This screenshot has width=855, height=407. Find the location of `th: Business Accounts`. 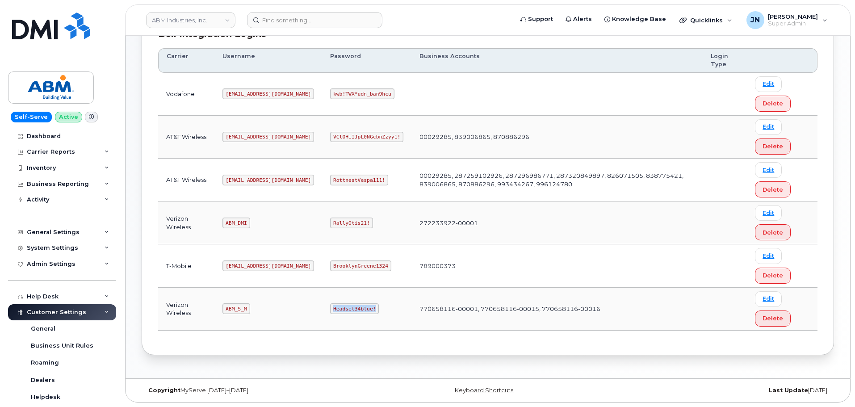

th: Business Accounts is located at coordinates (557, 60).